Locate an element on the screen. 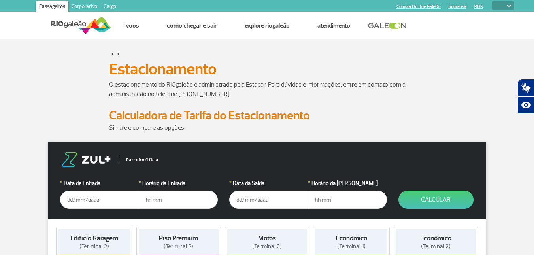 This screenshot has width=534, height=255. a: Passageiros is located at coordinates (52, 7).